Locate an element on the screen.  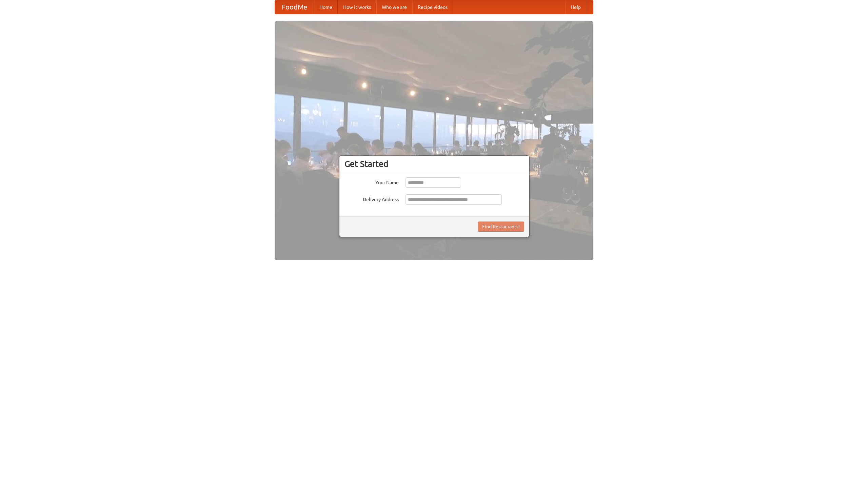
a: Who we are is located at coordinates (394, 7).